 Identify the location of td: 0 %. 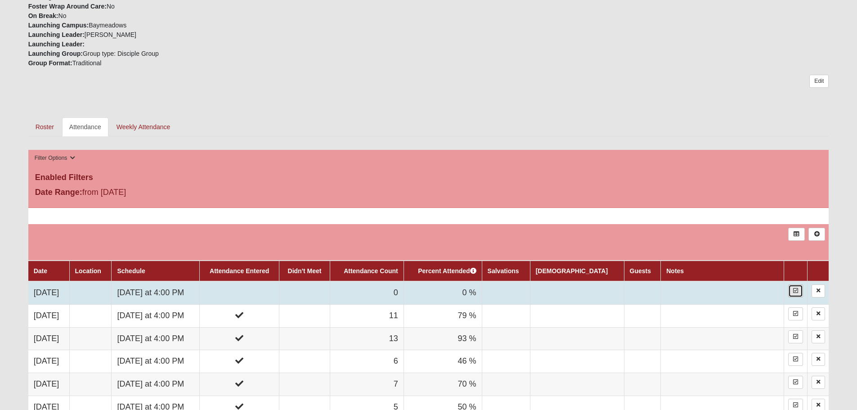
(443, 292).